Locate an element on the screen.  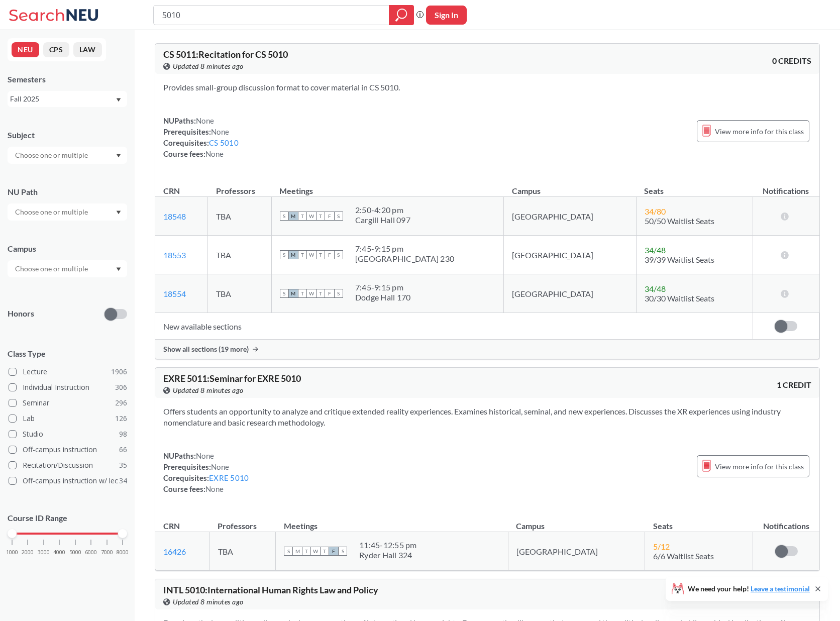
div: Ryder Hall 324 is located at coordinates (388, 555).